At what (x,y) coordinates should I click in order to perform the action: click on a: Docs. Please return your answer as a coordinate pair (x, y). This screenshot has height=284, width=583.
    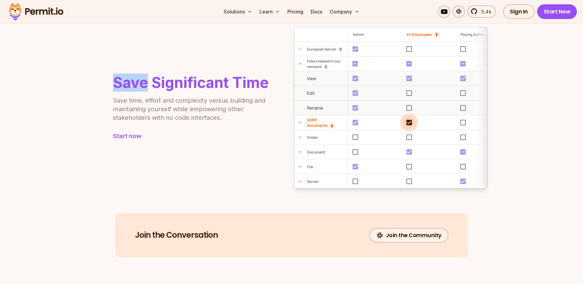
    Looking at the image, I should click on (316, 12).